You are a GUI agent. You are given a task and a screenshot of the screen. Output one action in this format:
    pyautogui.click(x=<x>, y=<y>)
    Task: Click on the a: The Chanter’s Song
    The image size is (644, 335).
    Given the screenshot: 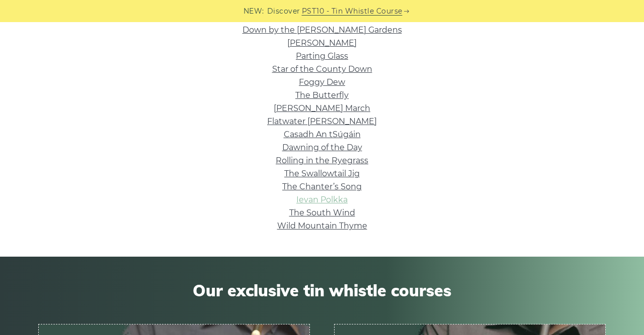 What is the action you would take?
    pyautogui.click(x=322, y=186)
    